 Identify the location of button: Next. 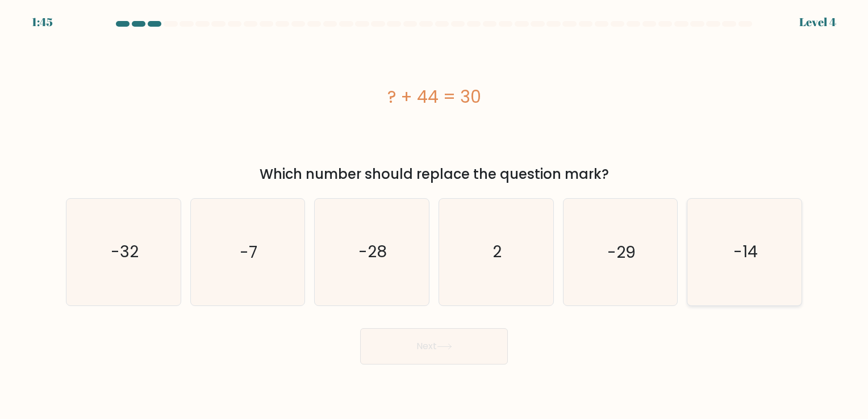
(434, 346).